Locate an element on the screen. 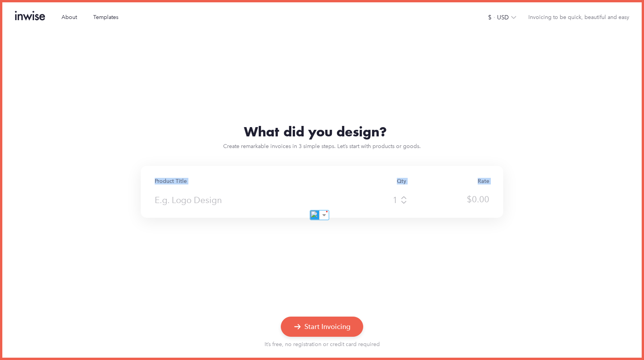 The width and height of the screenshot is (644, 360). div: Qty is located at coordinates (364, 181).